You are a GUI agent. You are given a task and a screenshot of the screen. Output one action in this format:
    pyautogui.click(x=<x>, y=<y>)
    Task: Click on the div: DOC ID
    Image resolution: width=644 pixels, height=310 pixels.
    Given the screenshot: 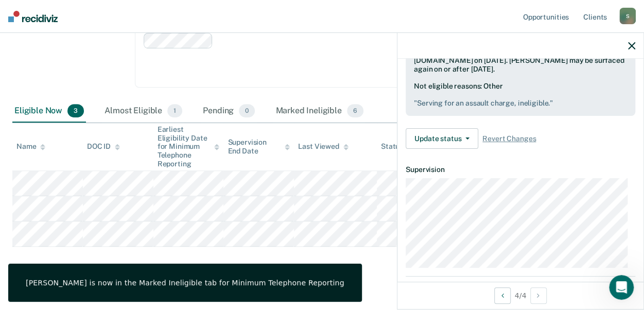 What is the action you would take?
    pyautogui.click(x=103, y=146)
    